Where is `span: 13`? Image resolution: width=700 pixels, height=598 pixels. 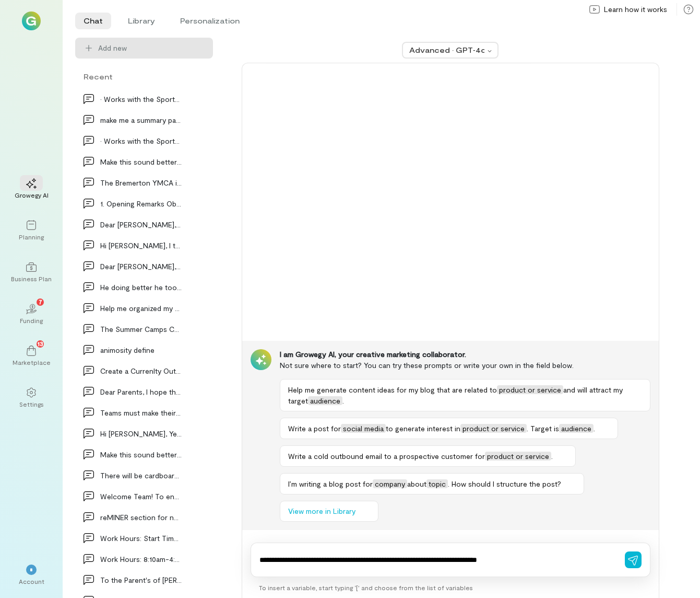 span: 13 is located at coordinates (40, 343).